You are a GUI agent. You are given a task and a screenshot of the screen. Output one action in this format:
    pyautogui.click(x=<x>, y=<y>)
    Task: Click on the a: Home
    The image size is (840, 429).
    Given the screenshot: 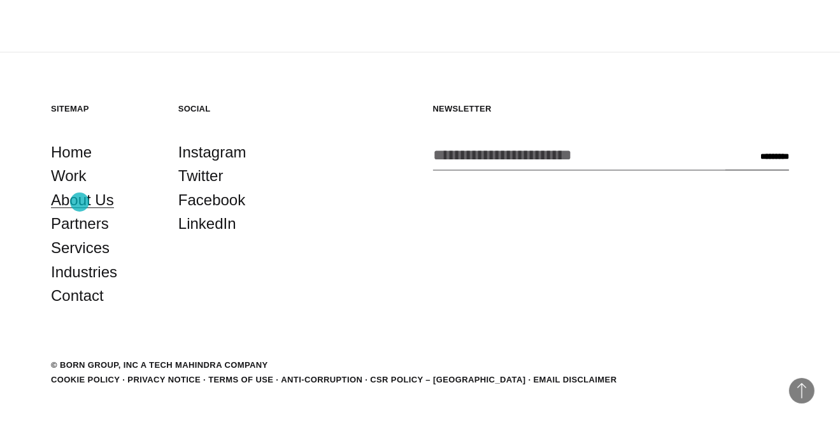 What is the action you would take?
    pyautogui.click(x=71, y=152)
    